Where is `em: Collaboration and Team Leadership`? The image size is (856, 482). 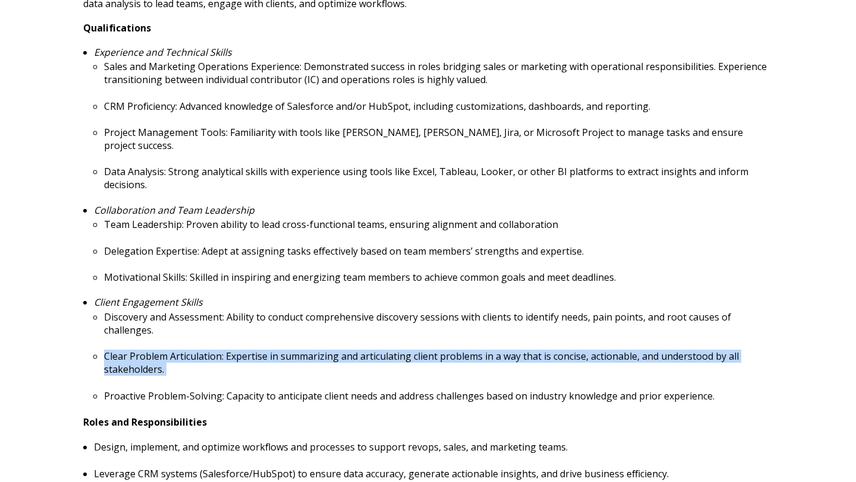
em: Collaboration and Team Leadership is located at coordinates (174, 210).